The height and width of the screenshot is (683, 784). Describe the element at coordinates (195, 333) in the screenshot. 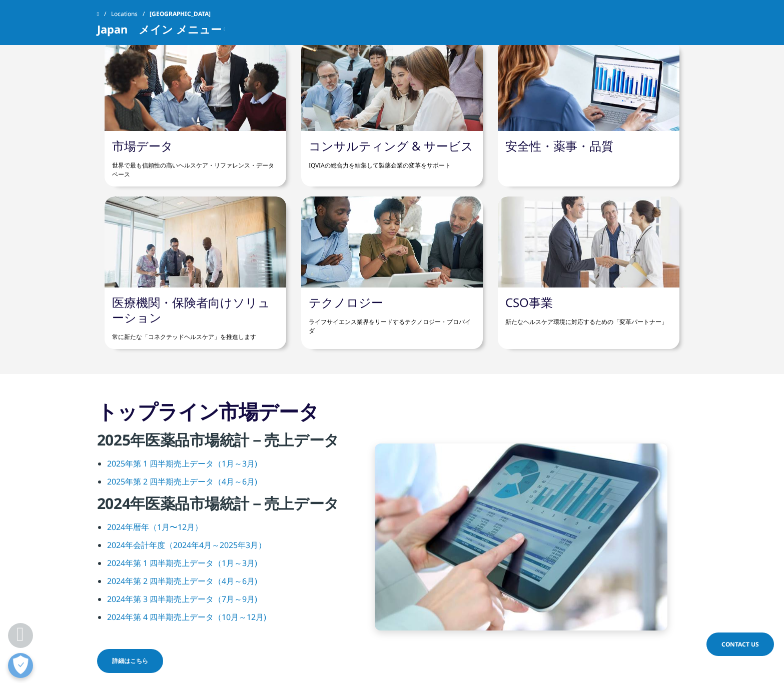

I see `p: 常に新たな「コネクテッドヘルスケア」を推進します` at that location.